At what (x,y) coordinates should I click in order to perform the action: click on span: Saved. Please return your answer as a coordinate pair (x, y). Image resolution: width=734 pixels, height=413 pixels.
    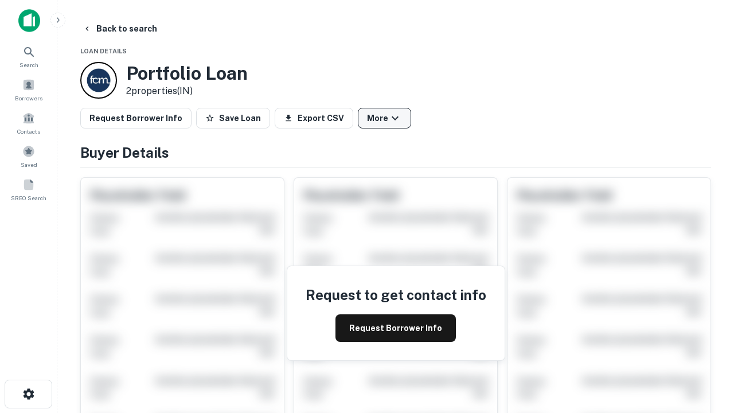
    Looking at the image, I should click on (29, 165).